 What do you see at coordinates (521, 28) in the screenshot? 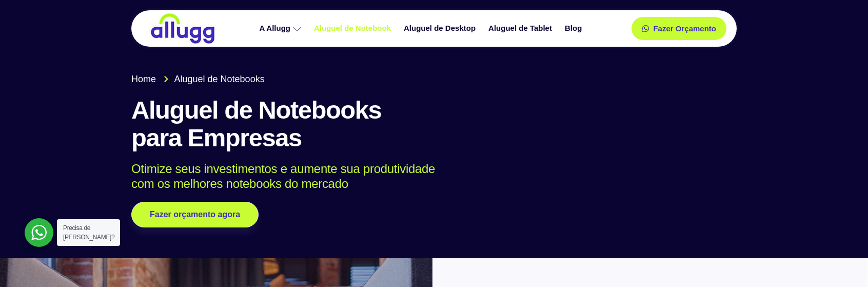
I see `a: Aluguel de Tablet` at bounding box center [521, 28].